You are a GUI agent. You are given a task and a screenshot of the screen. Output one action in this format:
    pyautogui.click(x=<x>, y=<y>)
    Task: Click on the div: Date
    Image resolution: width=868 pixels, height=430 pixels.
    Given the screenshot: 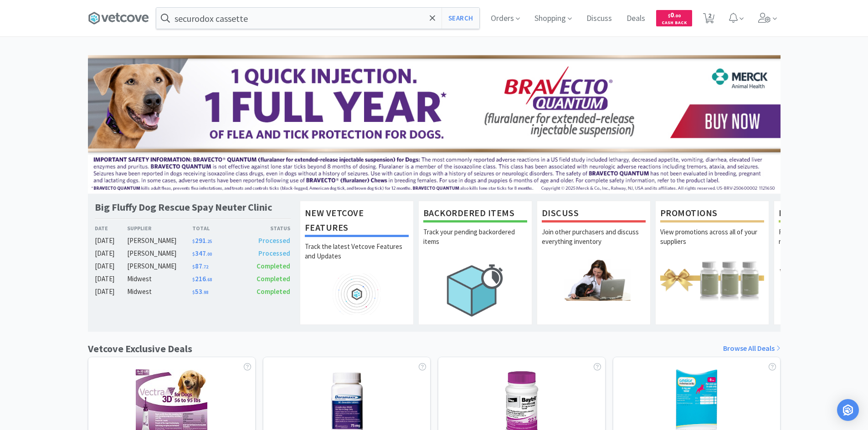 What is the action you would take?
    pyautogui.click(x=111, y=228)
    